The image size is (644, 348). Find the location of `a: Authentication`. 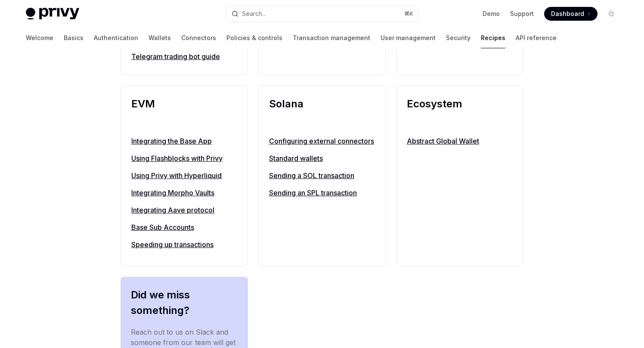

a: Authentication is located at coordinates (116, 38).